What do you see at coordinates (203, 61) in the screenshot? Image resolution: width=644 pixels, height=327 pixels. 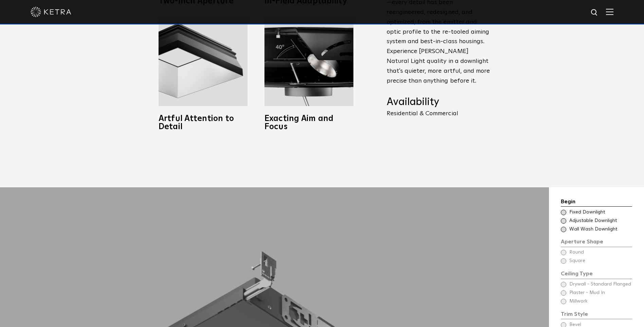 I see `img: Ketra full spectrum lighting fixtures` at bounding box center [203, 61].